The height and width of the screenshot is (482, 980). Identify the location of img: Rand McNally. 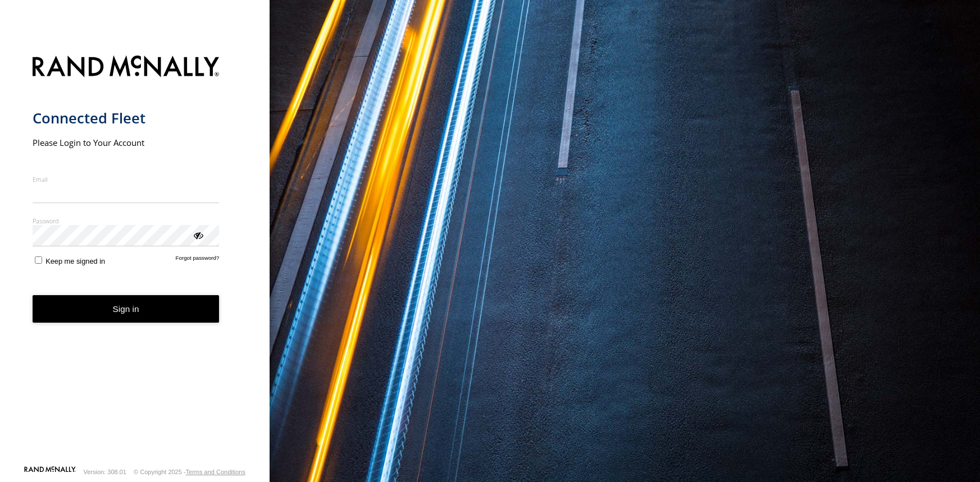
(125, 68).